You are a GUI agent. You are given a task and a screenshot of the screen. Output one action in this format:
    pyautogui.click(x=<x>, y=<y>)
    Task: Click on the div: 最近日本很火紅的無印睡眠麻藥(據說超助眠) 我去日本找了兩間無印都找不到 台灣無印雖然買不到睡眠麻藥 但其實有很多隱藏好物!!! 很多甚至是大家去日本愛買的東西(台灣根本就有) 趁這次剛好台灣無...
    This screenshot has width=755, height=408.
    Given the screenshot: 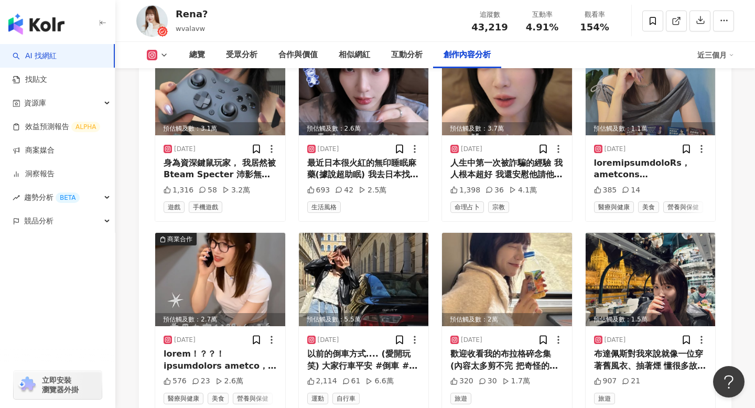 What is the action you would take?
    pyautogui.click(x=364, y=169)
    